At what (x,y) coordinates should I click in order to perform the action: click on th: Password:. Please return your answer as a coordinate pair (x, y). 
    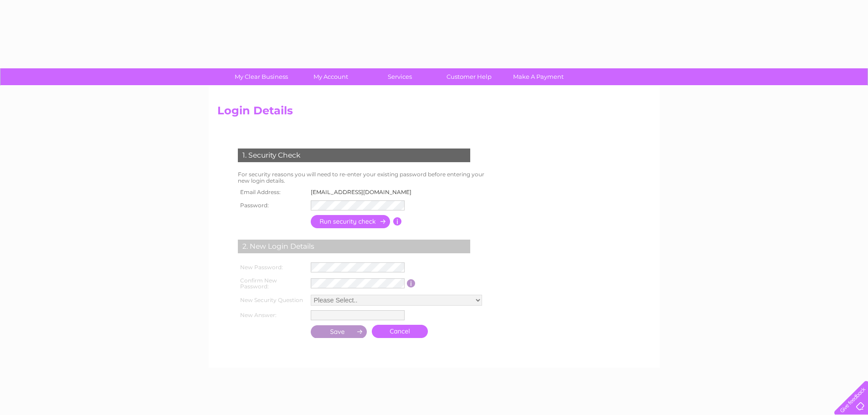
    Looking at the image, I should click on (272, 205).